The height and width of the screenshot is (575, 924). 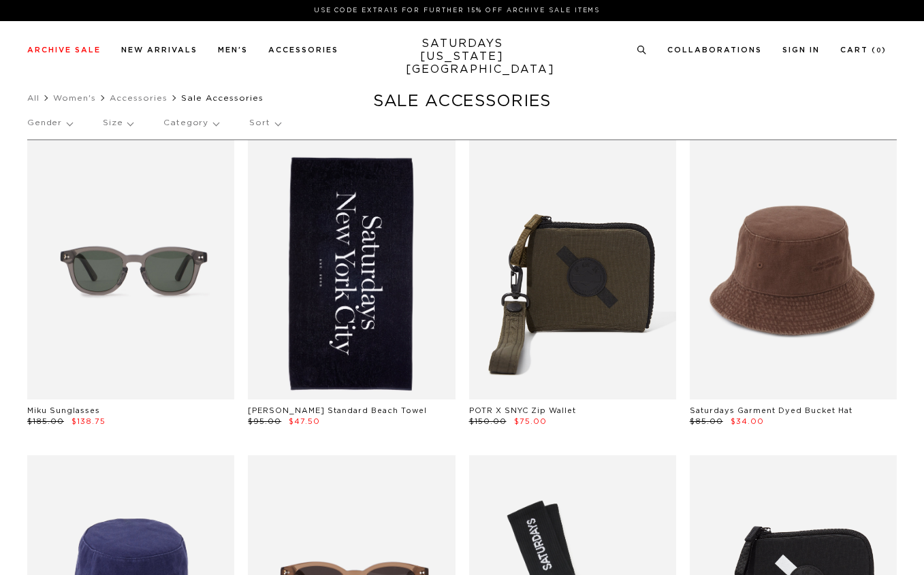 What do you see at coordinates (531, 421) in the screenshot?
I see `span: $75.00` at bounding box center [531, 421].